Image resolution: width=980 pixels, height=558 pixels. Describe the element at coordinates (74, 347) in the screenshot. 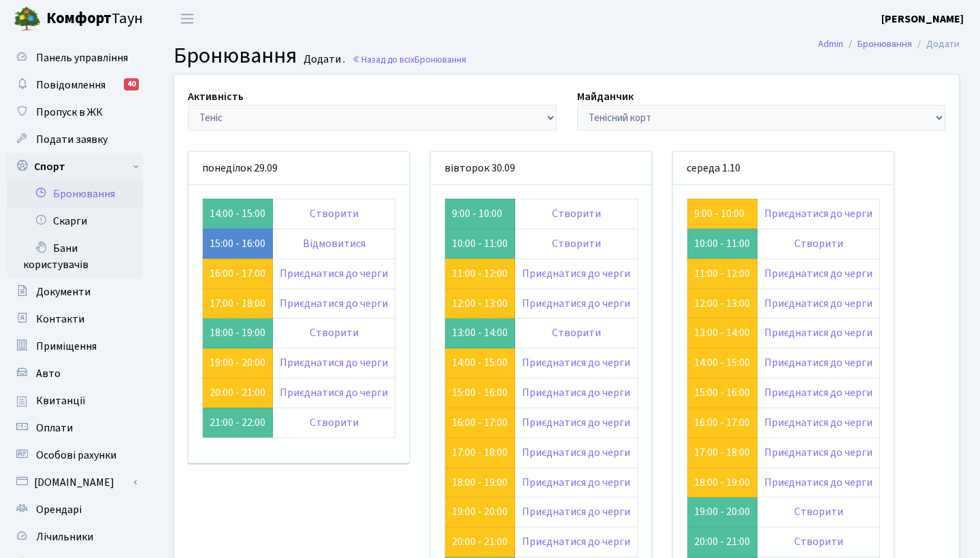

I see `a: Приміщення` at that location.